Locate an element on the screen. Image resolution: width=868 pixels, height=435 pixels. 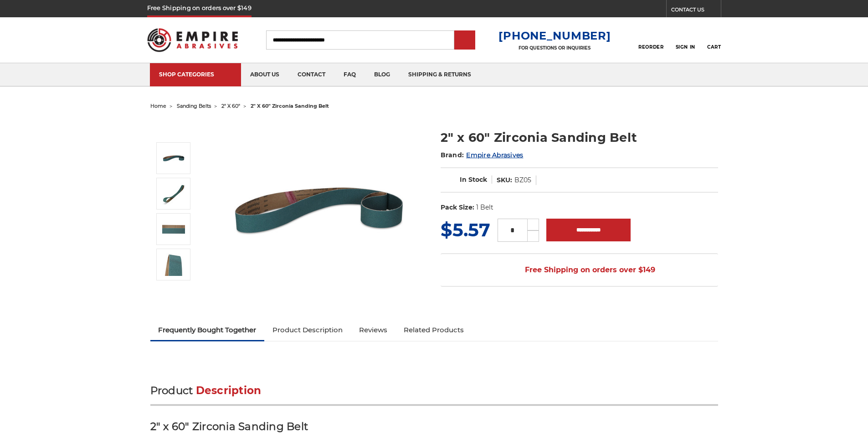
a: Cart is located at coordinates (714, 40).